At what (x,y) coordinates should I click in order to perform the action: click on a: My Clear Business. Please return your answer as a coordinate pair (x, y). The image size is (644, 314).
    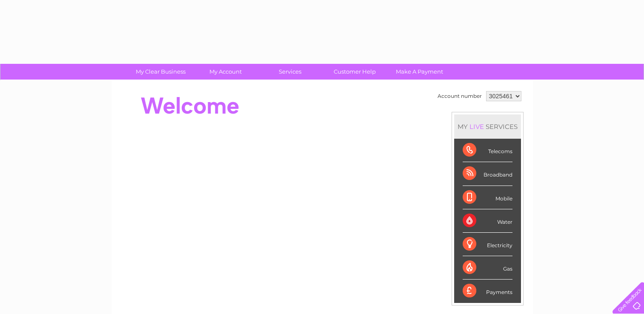
    Looking at the image, I should click on (161, 72).